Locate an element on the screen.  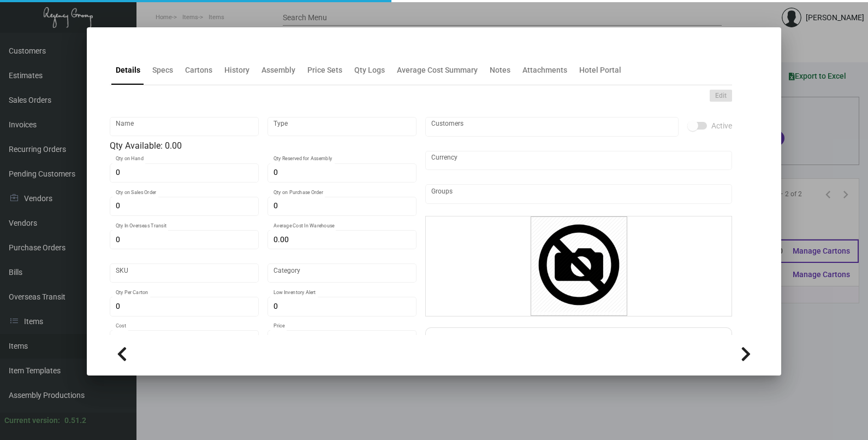
div: Price Sets is located at coordinates (325, 70).